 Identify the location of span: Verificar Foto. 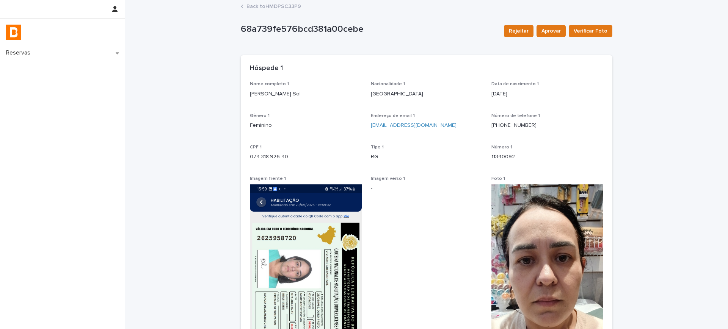
(590, 31).